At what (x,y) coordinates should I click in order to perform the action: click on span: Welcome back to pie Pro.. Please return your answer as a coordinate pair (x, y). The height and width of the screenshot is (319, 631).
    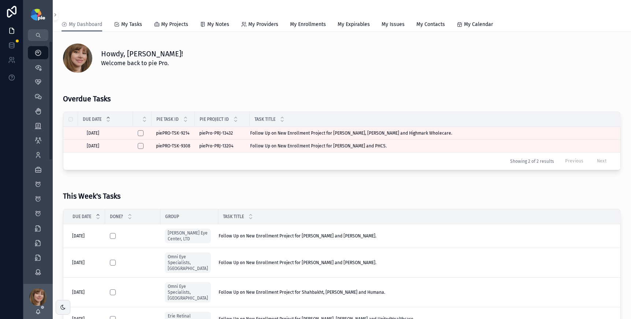
    Looking at the image, I should click on (142, 63).